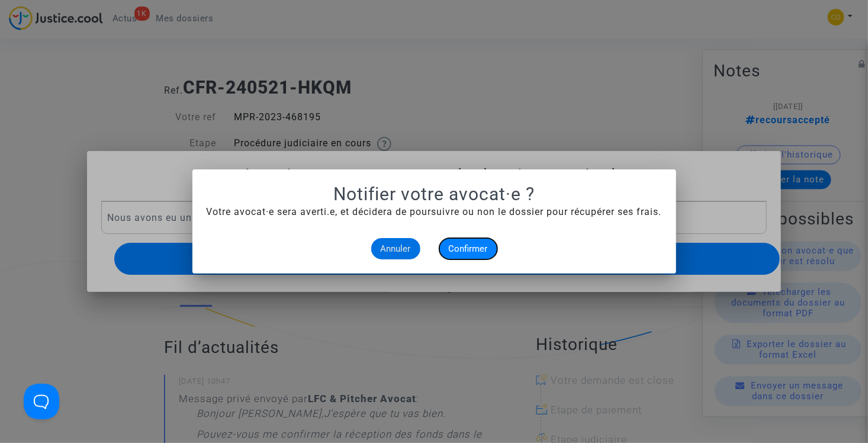 This screenshot has width=868, height=443. I want to click on button: Annuler, so click(396, 249).